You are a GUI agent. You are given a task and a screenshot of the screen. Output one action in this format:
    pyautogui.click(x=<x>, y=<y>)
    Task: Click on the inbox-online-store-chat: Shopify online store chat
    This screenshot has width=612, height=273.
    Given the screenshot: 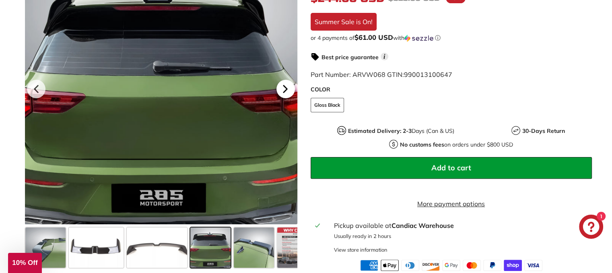 What is the action you would take?
    pyautogui.click(x=591, y=227)
    